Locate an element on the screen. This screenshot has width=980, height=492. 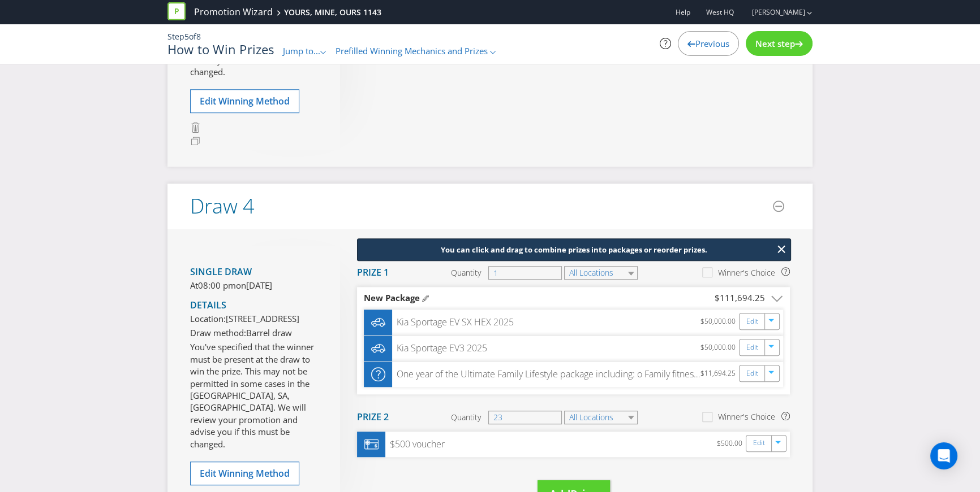
div: Open Intercom Messenger is located at coordinates (944, 456).